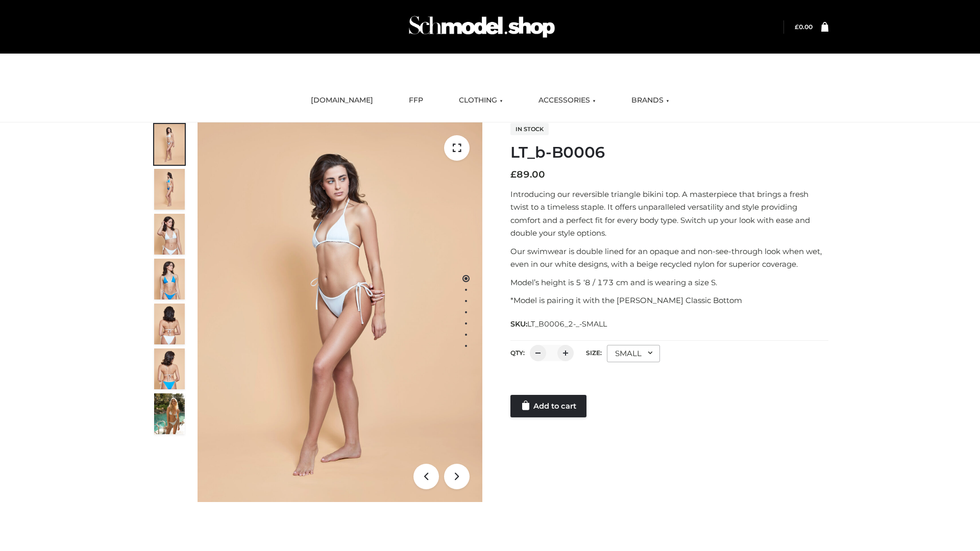  Describe the element at coordinates (594, 353) in the screenshot. I see `label: Size:` at that location.